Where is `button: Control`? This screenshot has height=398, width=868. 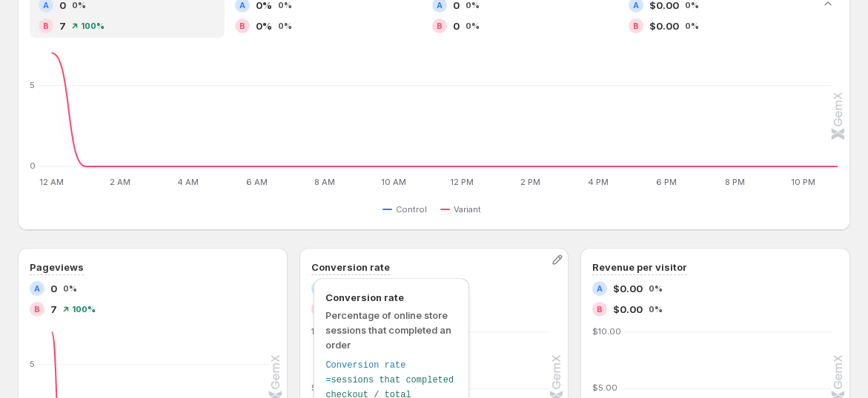 button: Control is located at coordinates (407, 209).